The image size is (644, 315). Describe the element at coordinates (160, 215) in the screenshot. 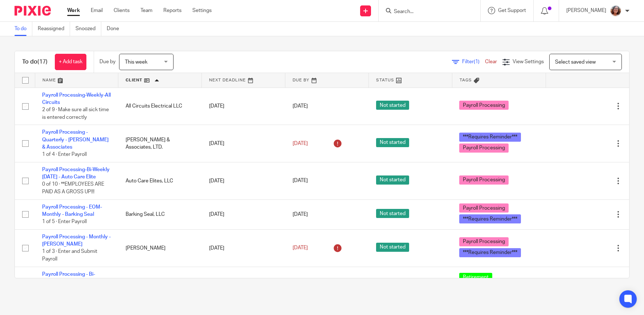

I see `td: Barking Seal, LLC` at that location.